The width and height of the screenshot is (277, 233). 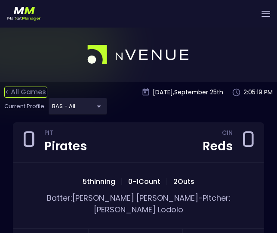 I want to click on span: 2 Outs, so click(x=184, y=181).